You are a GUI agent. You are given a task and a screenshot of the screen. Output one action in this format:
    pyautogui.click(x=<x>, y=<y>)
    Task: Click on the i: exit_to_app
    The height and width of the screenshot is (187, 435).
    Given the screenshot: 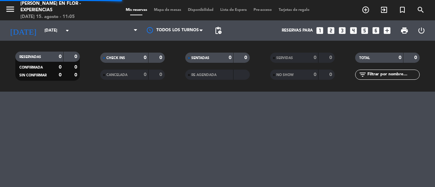 What is the action you would take?
    pyautogui.click(x=384, y=10)
    